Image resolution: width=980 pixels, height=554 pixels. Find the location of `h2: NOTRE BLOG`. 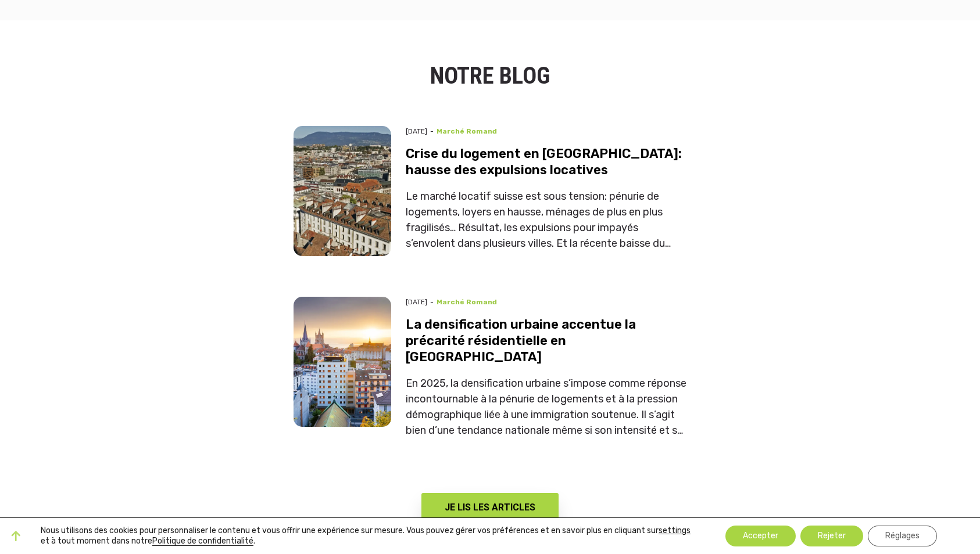

h2: NOTRE BLOG is located at coordinates (490, 76).